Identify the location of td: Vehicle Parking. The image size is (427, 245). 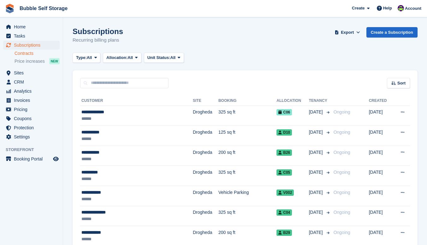
(247, 196).